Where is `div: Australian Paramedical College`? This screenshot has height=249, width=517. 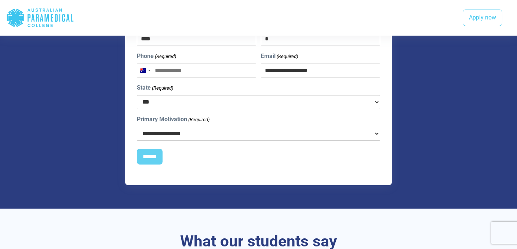 div: Australian Paramedical College is located at coordinates (40, 18).